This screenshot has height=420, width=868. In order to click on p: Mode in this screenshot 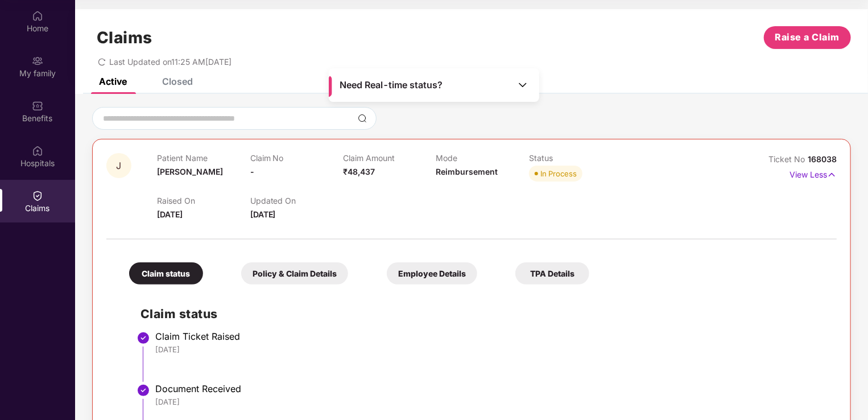, I will do `click(482, 157)`.